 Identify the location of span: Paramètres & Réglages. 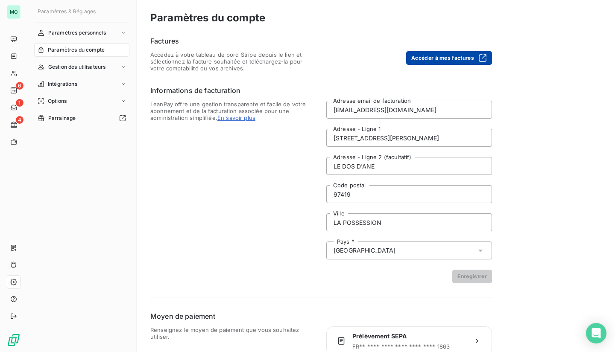
(67, 11).